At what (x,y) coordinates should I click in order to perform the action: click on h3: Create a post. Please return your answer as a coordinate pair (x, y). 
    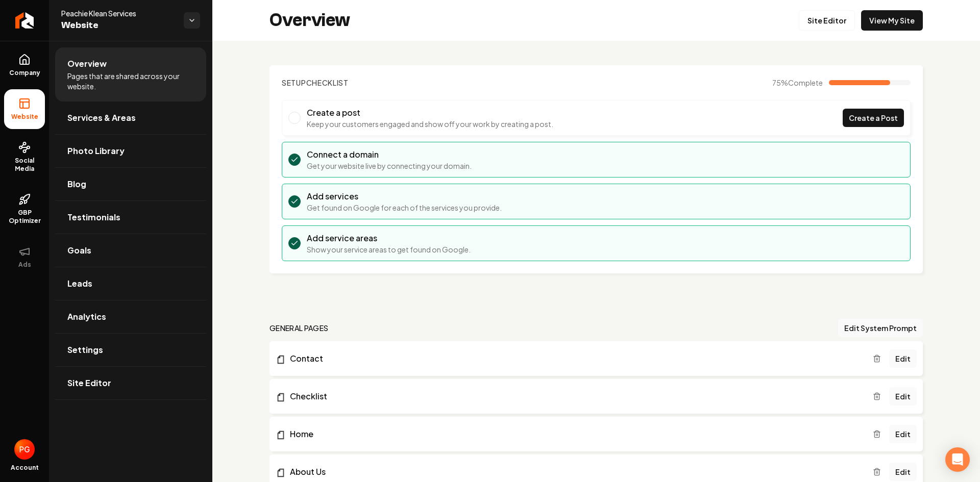
    Looking at the image, I should click on (429, 113).